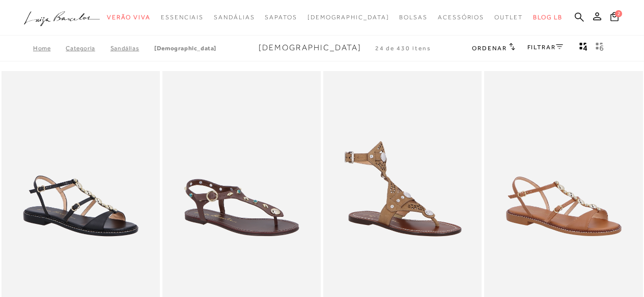  Describe the element at coordinates (403, 49) in the screenshot. I see `span: 24 de 430 itens` at that location.